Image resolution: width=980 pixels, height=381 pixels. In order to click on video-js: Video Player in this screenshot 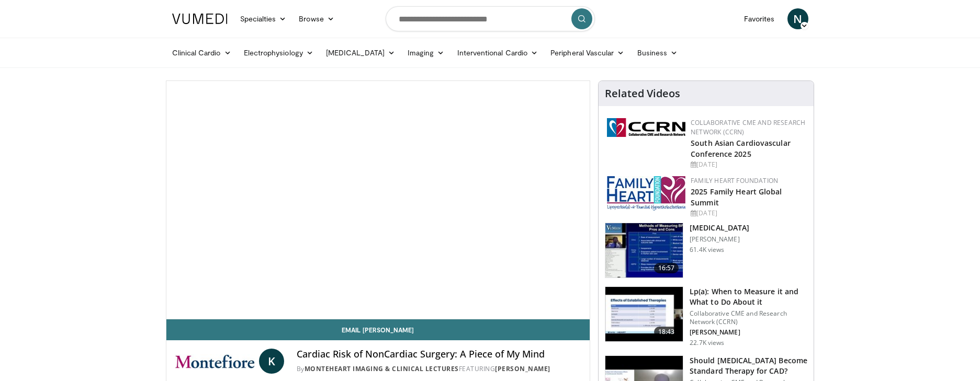, I will do `click(378, 200)`.